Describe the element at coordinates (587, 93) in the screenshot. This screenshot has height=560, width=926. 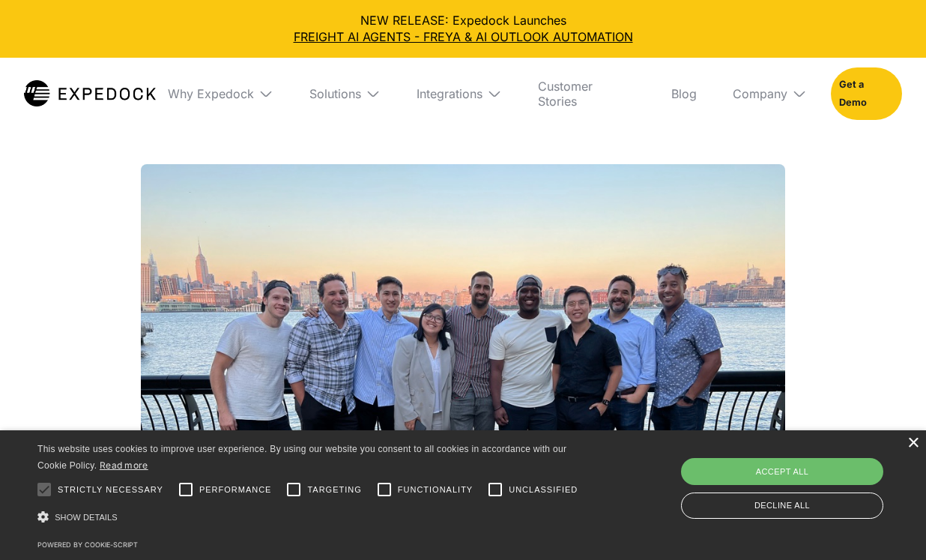
I see `a: Customer Stories` at that location.